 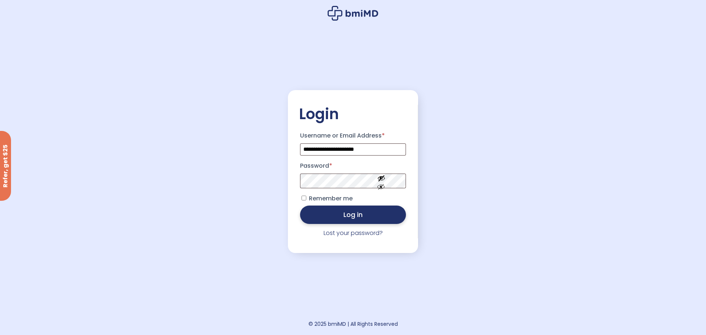 I want to click on a: Lost your password?, so click(x=353, y=233).